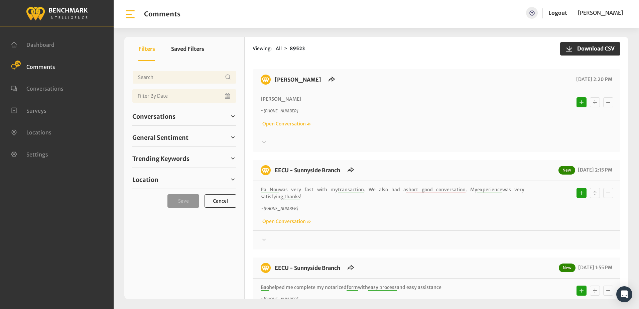 This screenshot has height=309, width=639. What do you see at coordinates (490, 190) in the screenshot?
I see `span: experience` at bounding box center [490, 190].